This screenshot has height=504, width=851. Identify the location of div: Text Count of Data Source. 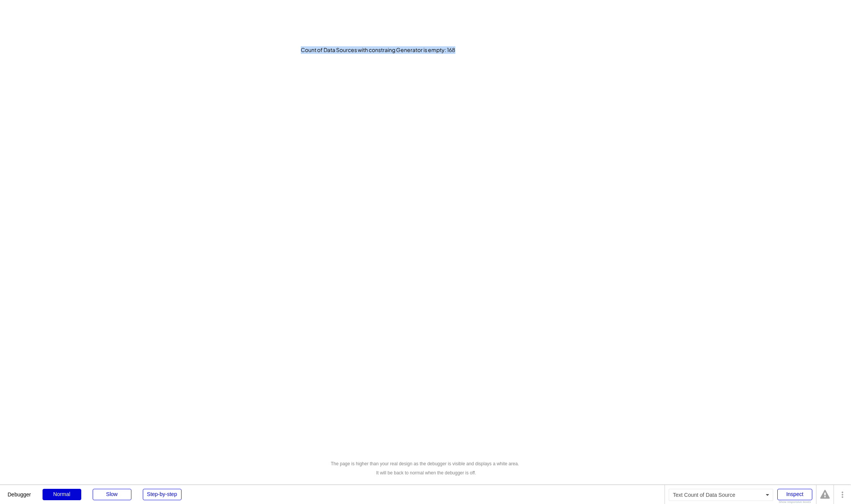
(720, 495).